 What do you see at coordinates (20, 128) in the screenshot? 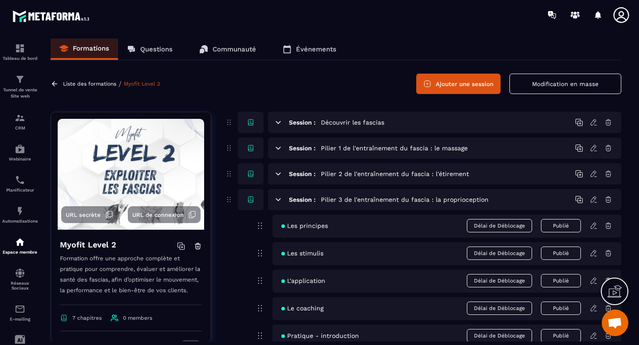
I see `p: CRM` at bounding box center [20, 128].